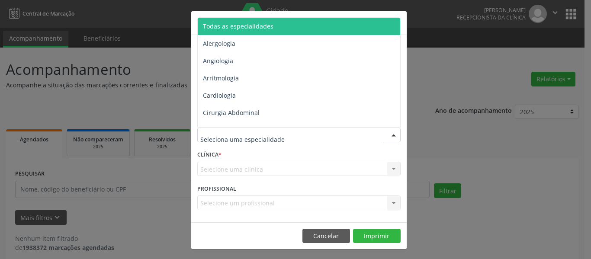 The image size is (591, 259). What do you see at coordinates (377, 236) in the screenshot?
I see `button: Imprimir` at bounding box center [377, 236].